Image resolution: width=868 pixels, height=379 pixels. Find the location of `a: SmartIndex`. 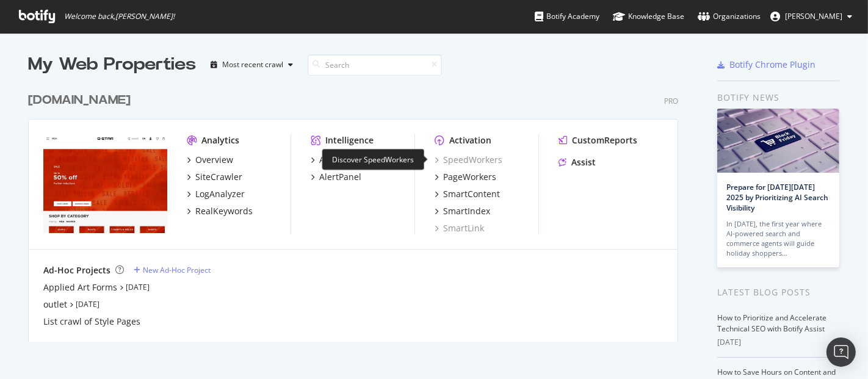

a: SmartIndex is located at coordinates (462, 211).